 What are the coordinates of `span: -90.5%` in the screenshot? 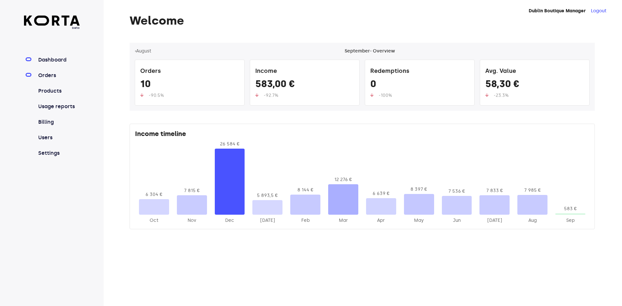 It's located at (156, 95).